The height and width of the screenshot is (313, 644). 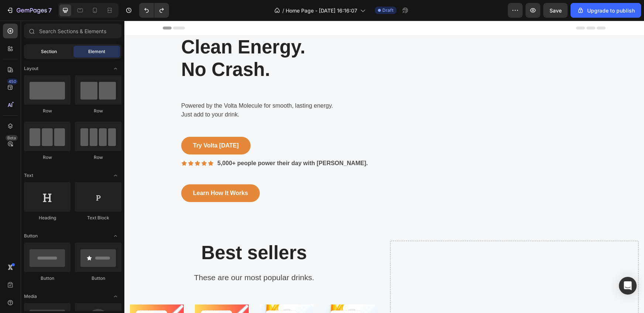 What do you see at coordinates (98, 218) in the screenshot?
I see `div: Text Block` at bounding box center [98, 218].